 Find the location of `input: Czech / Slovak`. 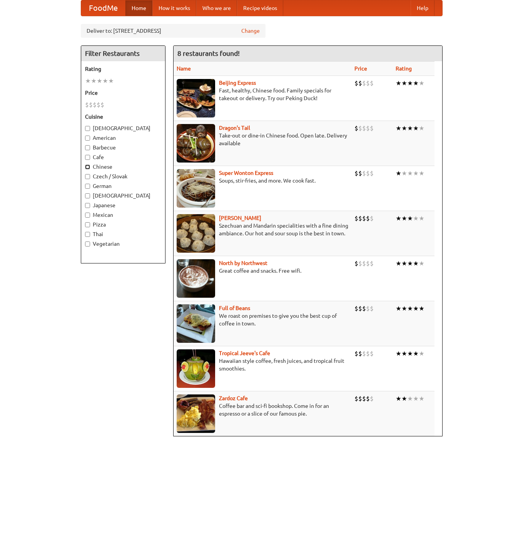

input: Czech / Slovak is located at coordinates (87, 176).